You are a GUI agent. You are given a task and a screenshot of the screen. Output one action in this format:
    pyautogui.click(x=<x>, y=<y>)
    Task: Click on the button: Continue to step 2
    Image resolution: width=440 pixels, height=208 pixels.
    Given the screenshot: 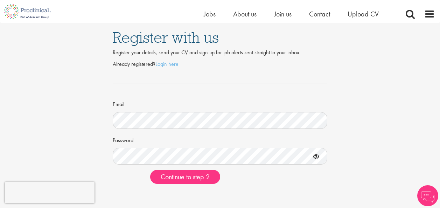 What is the action you would take?
    pyautogui.click(x=185, y=177)
    